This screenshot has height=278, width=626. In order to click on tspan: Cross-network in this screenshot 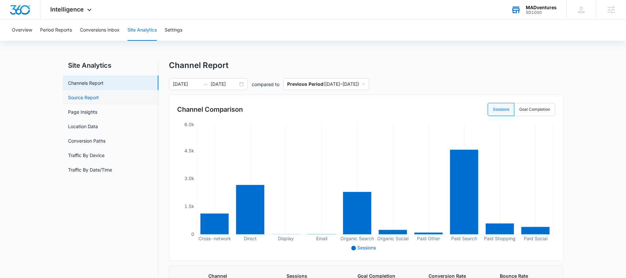, I will do `click(215, 238)`.